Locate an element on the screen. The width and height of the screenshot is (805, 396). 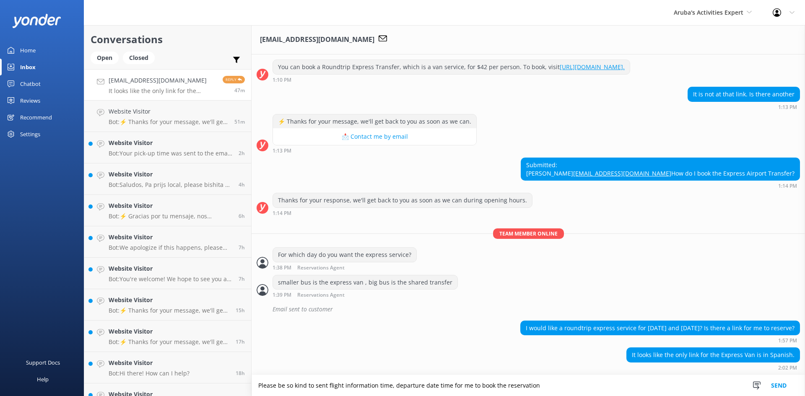
a: Website VisitorBot:⚡ Thanks for your message, we'll get back to you as soon as we can.17h is located at coordinates (168, 336).